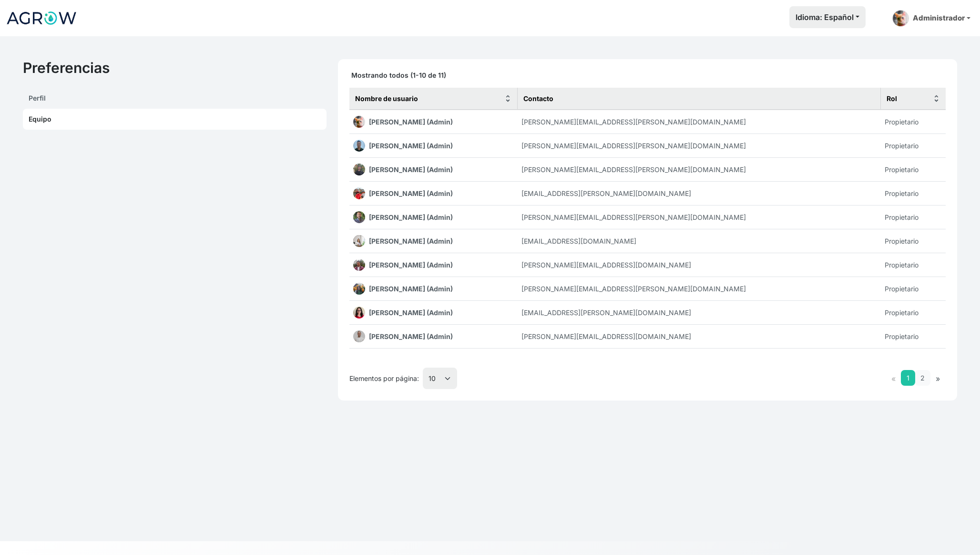  Describe the element at coordinates (828, 17) in the screenshot. I see `button: Idioma: Español` at that location.